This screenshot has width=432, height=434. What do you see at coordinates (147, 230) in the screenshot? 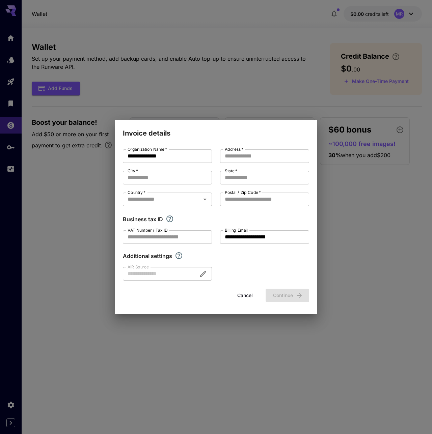
I see `label: VAT Number / Tax ID` at bounding box center [147, 230].